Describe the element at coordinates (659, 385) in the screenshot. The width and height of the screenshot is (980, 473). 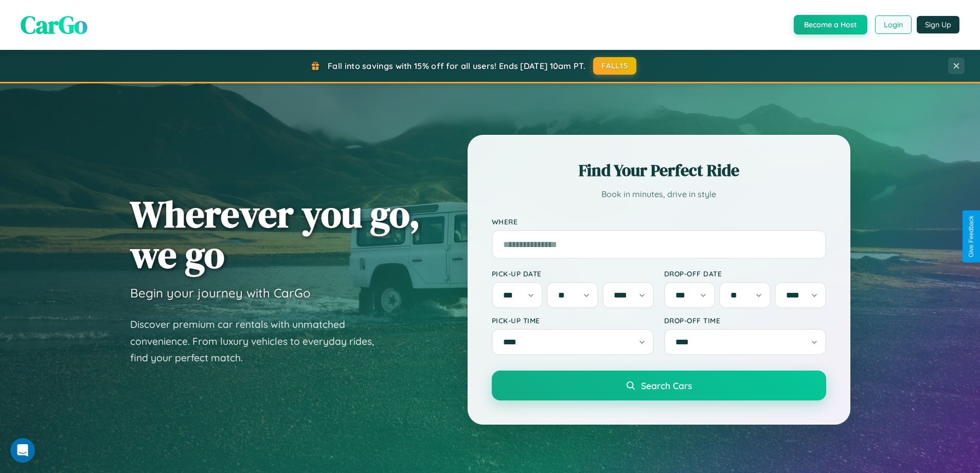
I see `button: Search Cars` at that location.